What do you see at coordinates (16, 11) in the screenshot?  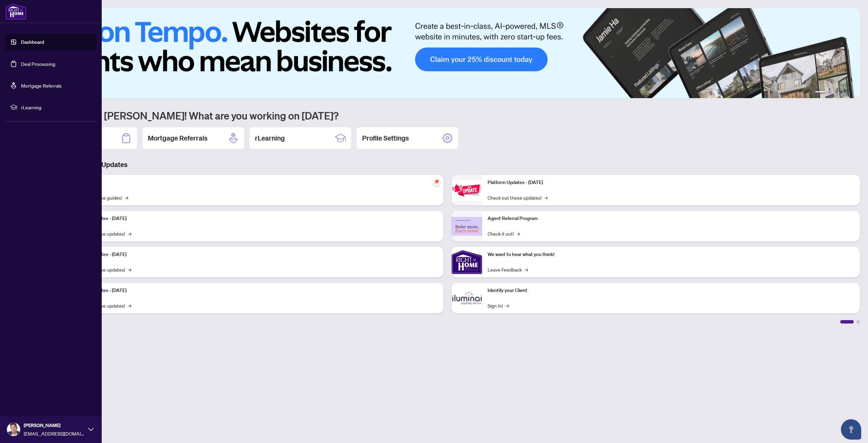 I see `img: logo` at bounding box center [16, 11].